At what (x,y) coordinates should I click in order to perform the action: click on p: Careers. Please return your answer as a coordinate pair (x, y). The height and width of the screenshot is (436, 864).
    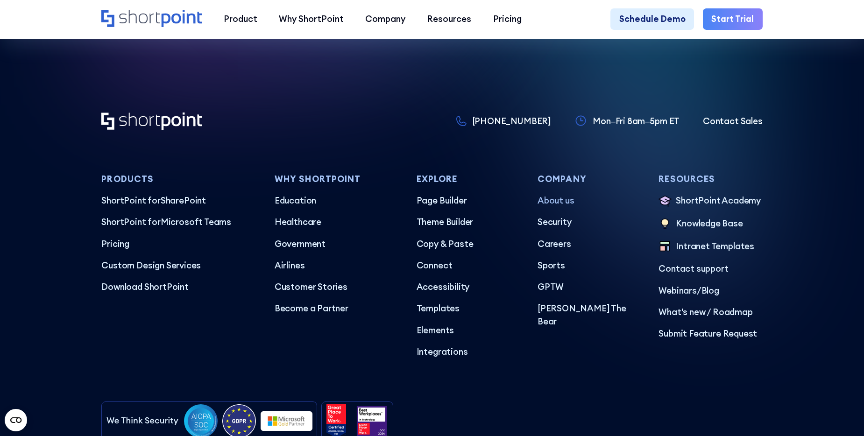
    Looking at the image, I should click on (589, 244).